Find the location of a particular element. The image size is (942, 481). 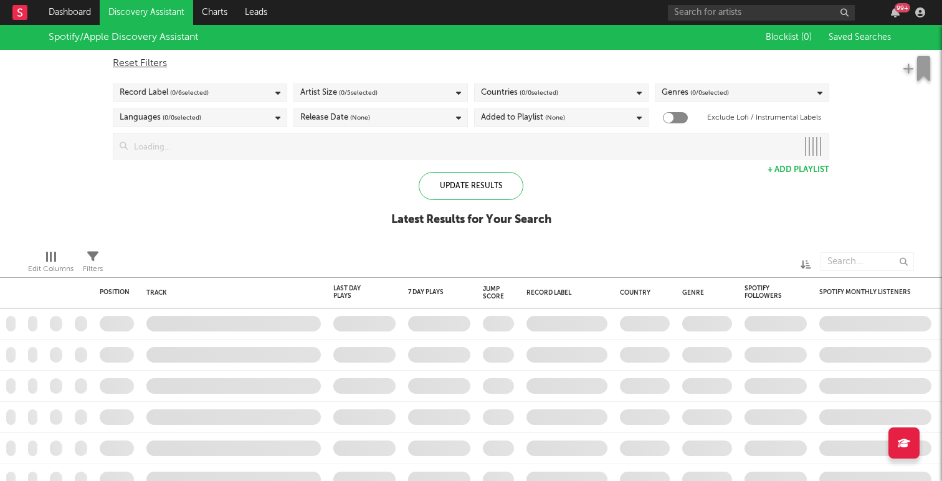

div: Added to Playlist is located at coordinates (523, 118).